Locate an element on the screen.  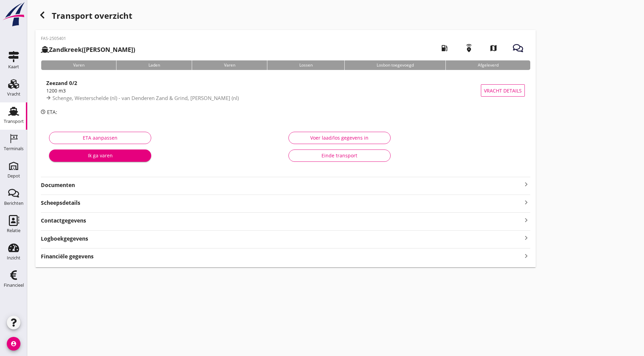
strong: Documenten is located at coordinates (281, 185).